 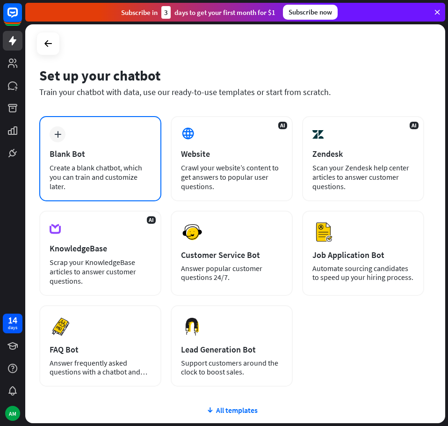 I want to click on a: 14 days, so click(x=13, y=323).